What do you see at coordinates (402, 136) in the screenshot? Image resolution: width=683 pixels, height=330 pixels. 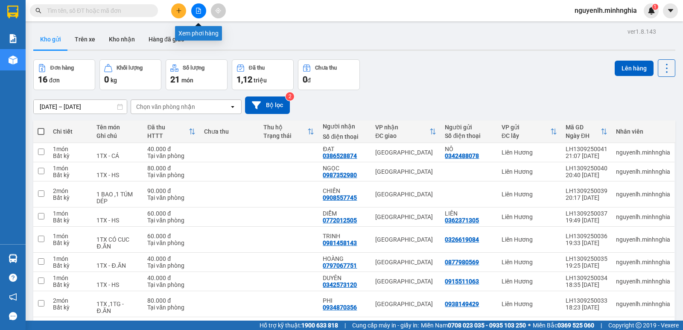 I see `div: ĐC giao` at bounding box center [402, 136].